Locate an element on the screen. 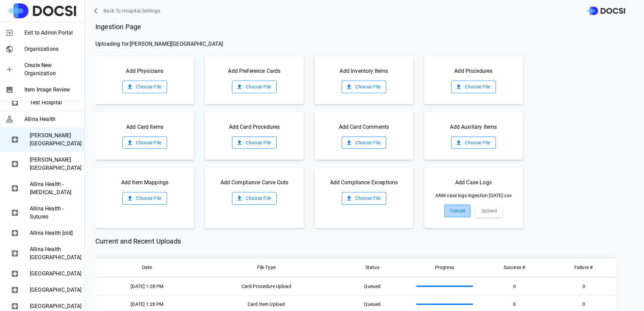 This screenshot has height=311, width=644. span: Back to Hospital Settings is located at coordinates (132, 11).